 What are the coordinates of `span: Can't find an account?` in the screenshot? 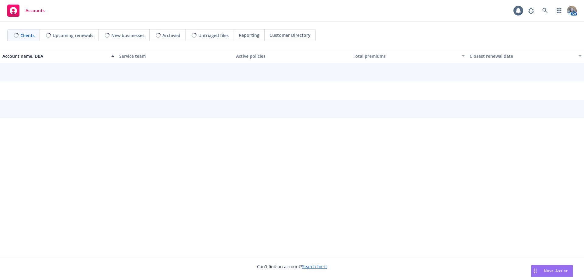 It's located at (292, 267).